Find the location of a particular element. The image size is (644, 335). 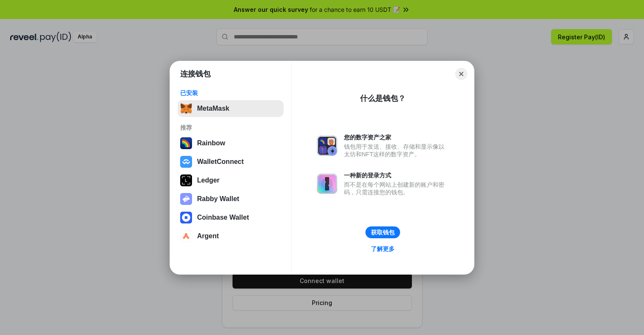

div: 而不是在每个网站上创建新的账户和密码，只需连接您的钱包。 is located at coordinates (396, 188).